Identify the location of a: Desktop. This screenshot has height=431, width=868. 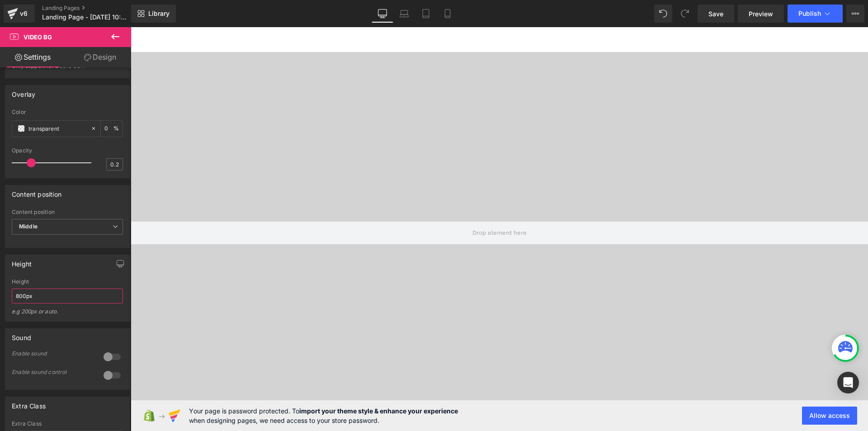
(382, 13).